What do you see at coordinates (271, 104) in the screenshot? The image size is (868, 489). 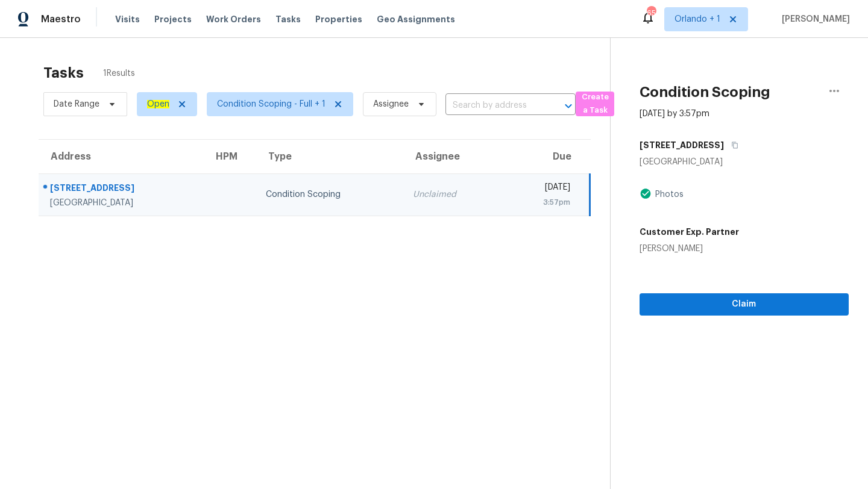 I see `span: Condition Scoping - Full + 1` at bounding box center [271, 104].